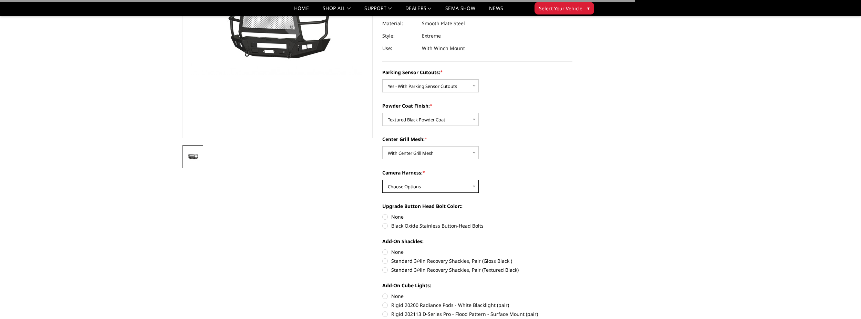  I want to click on label: Powder Coat Finish:, so click(478, 105).